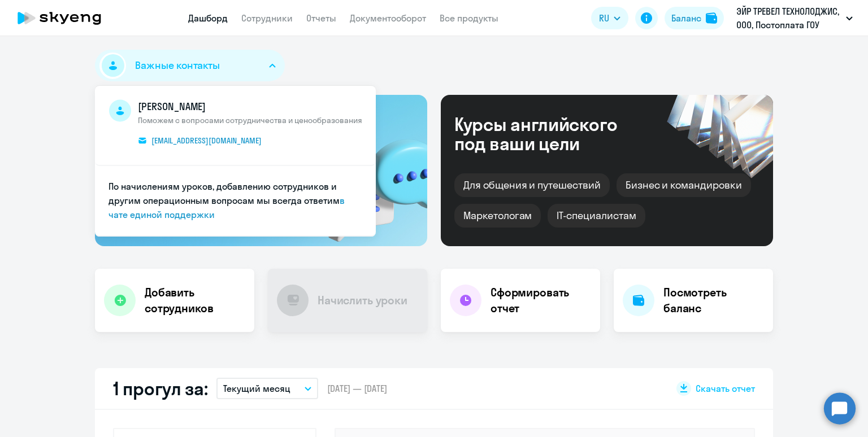 Image resolution: width=868 pixels, height=437 pixels. What do you see at coordinates (250, 120) in the screenshot?
I see `span: Поможем с вопросами сотрудничества и ценообразования` at bounding box center [250, 120].